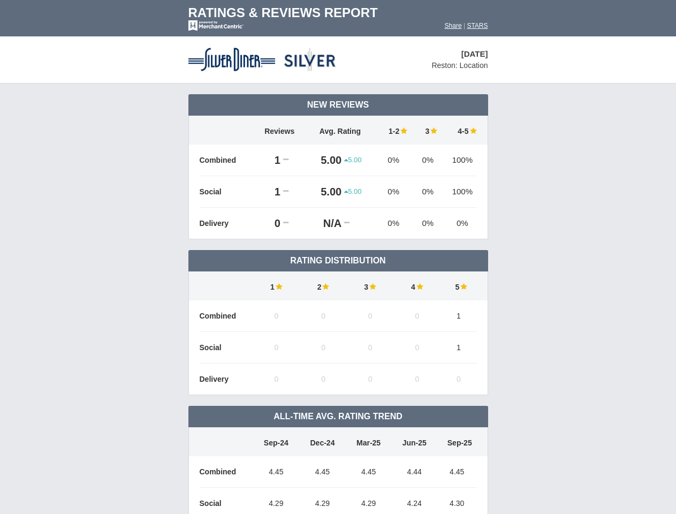 This screenshot has height=514, width=676. What do you see at coordinates (325, 223) in the screenshot?
I see `td: N/A` at bounding box center [325, 223].